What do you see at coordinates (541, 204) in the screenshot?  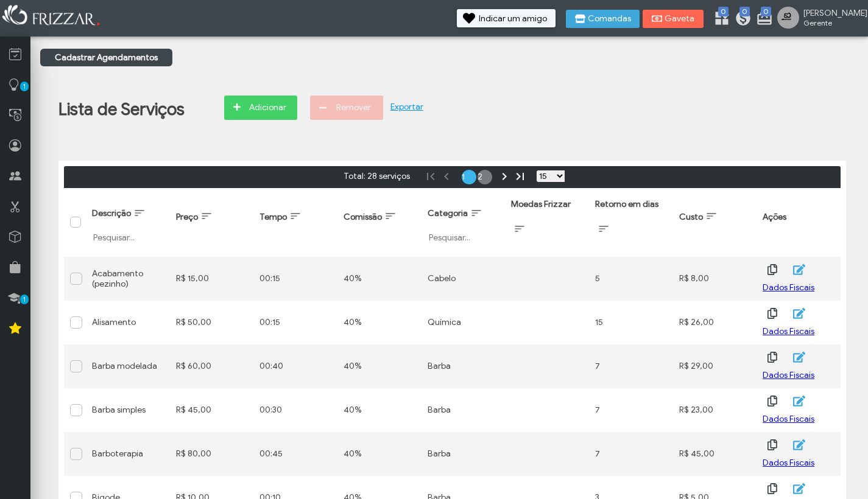 I see `span: Moedas Frizzar` at bounding box center [541, 204].